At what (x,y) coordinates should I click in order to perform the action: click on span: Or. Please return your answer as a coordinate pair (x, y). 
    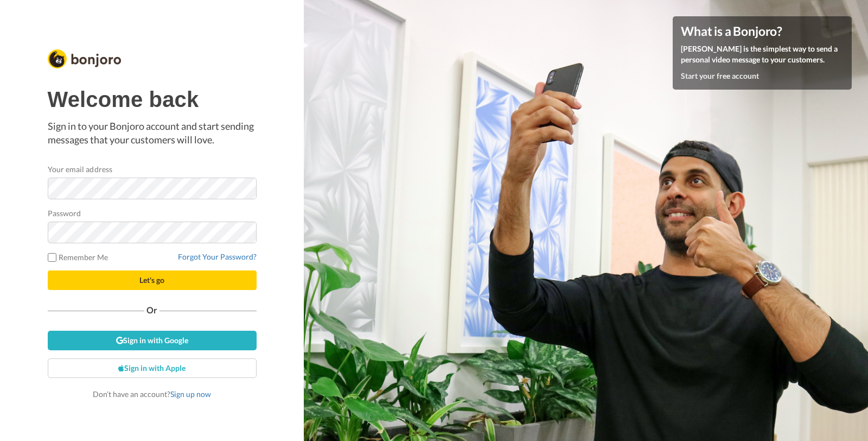
    Looking at the image, I should click on (152, 310).